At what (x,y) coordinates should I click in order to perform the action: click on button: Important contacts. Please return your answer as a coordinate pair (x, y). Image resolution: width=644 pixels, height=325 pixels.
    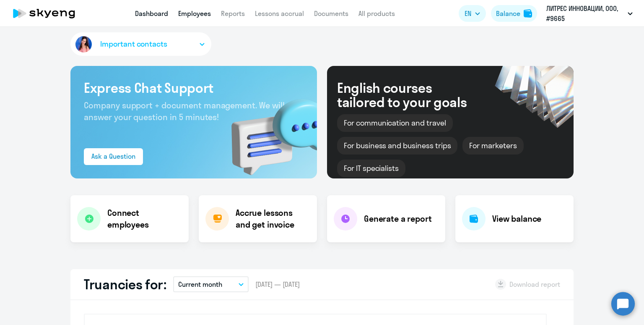
    Looking at the image, I should click on (141, 44).